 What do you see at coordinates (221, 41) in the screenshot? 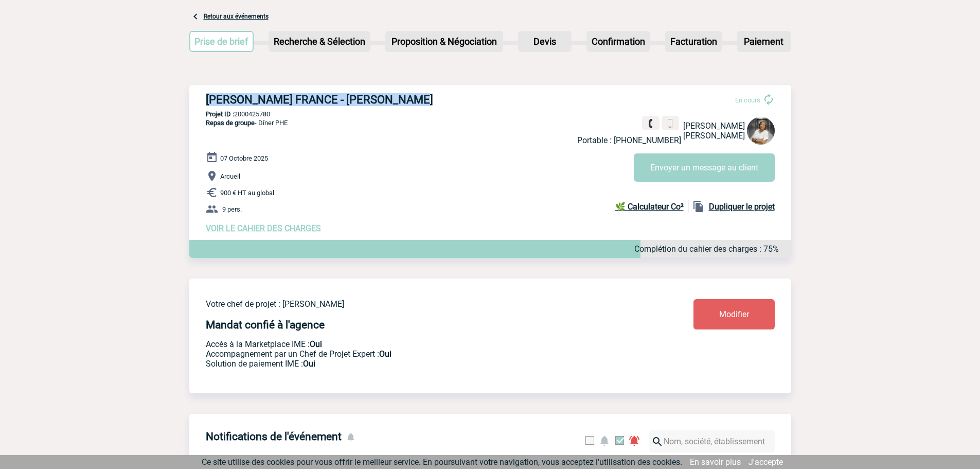
I see `p: Prise de brief` at bounding box center [221, 41].